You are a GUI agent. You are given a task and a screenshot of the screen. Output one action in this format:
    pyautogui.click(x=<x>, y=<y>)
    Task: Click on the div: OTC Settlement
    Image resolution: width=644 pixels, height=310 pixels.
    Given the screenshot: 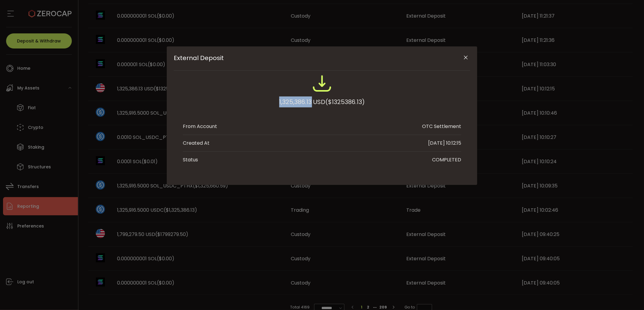 What is the action you would take?
    pyautogui.click(x=441, y=126)
    